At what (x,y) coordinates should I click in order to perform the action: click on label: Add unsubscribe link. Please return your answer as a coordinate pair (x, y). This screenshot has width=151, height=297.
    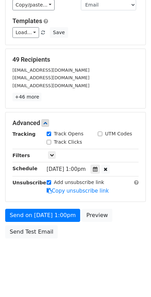
    Looking at the image, I should click on (79, 182).